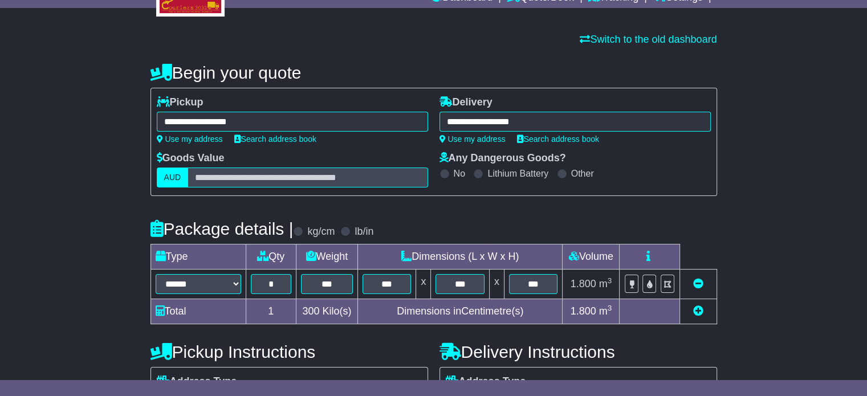 This screenshot has width=867, height=396. Describe the element at coordinates (648, 39) in the screenshot. I see `a: Switch to the old dashboard` at that location.